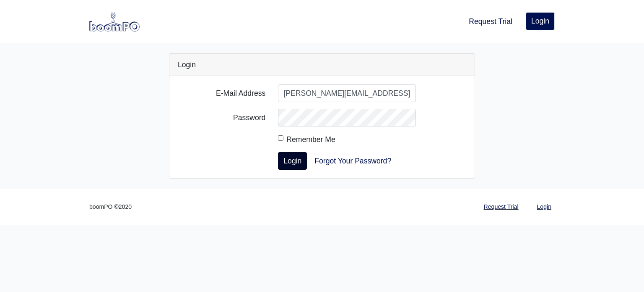  Describe the element at coordinates (352, 161) in the screenshot. I see `a: Forgot Your Password?` at that location.